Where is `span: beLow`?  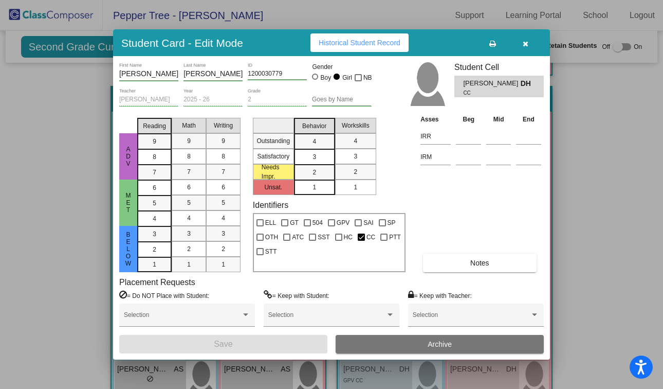
span: beLow is located at coordinates (129, 249).